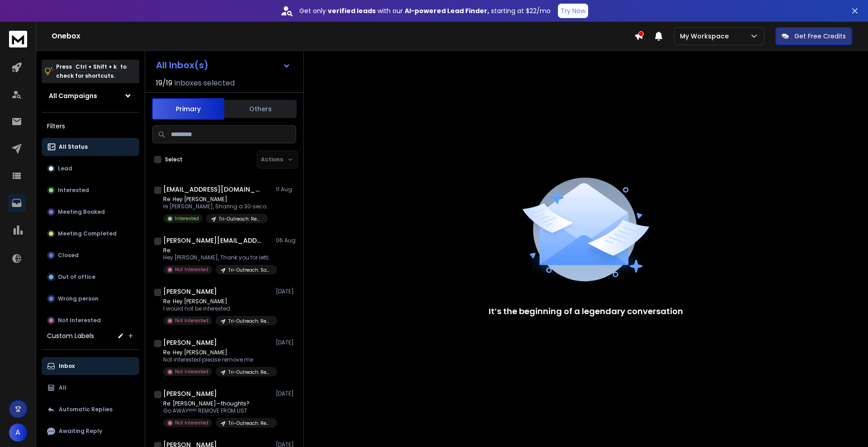 This screenshot has height=447, width=868. What do you see at coordinates (91, 234) in the screenshot?
I see `button: Meeting Completed` at bounding box center [91, 234].